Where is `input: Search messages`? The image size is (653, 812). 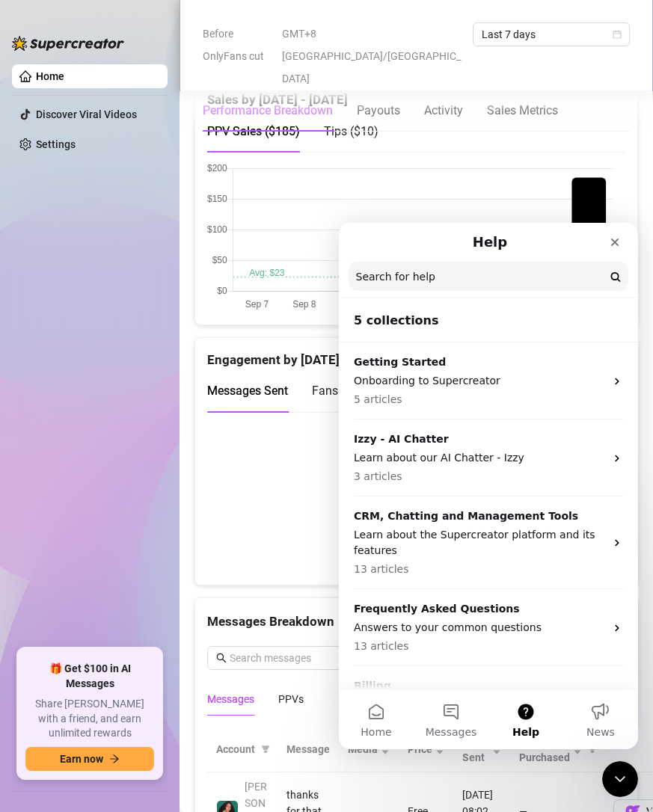 input: Search messages is located at coordinates (306, 658).